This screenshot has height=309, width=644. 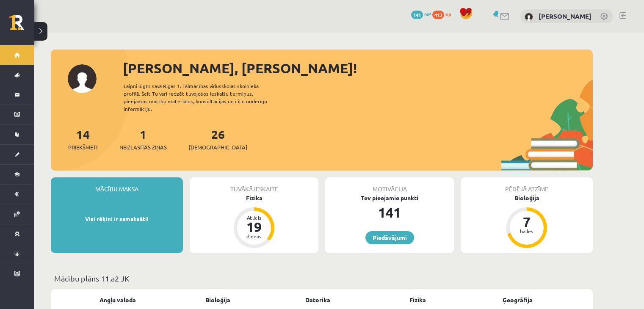 I want to click on img: Marija Marta Lovniece, so click(x=529, y=17).